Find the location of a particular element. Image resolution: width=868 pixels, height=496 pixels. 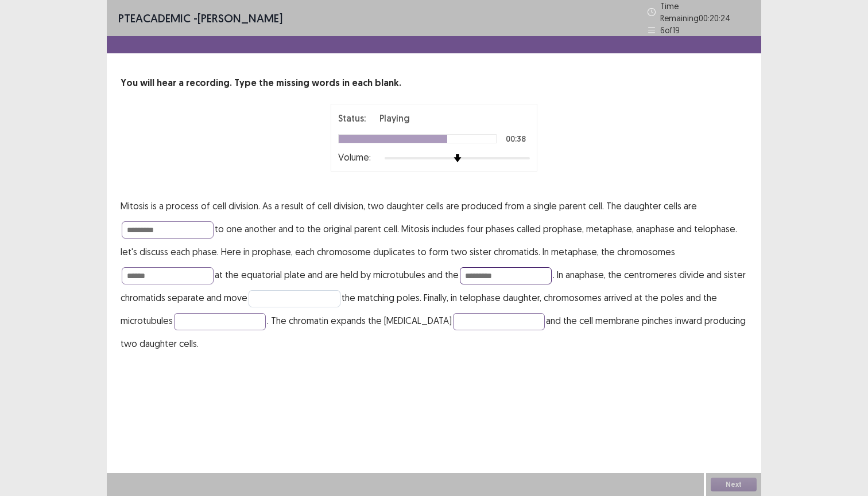

img: arrow-thumb is located at coordinates (457, 159).